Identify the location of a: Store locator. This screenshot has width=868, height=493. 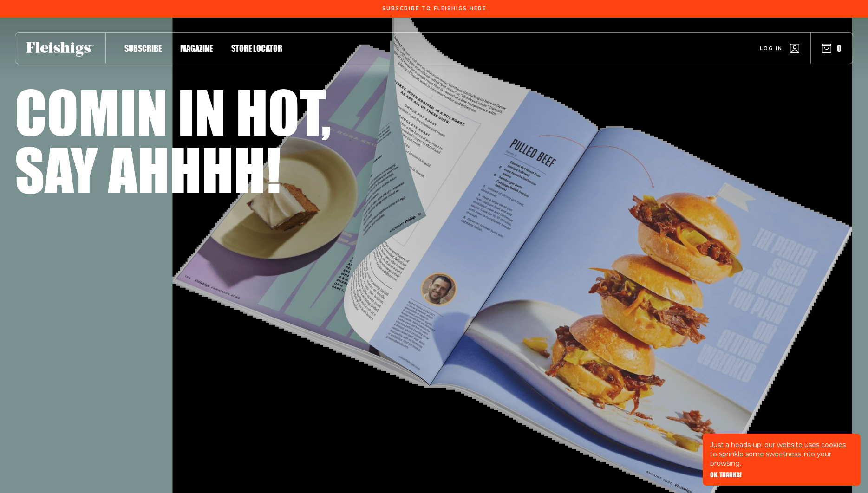
(257, 48).